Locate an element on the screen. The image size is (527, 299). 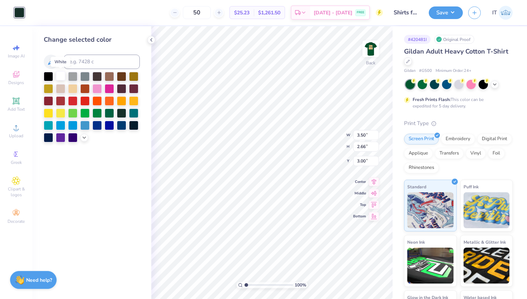
div: Foil is located at coordinates (497, 153).